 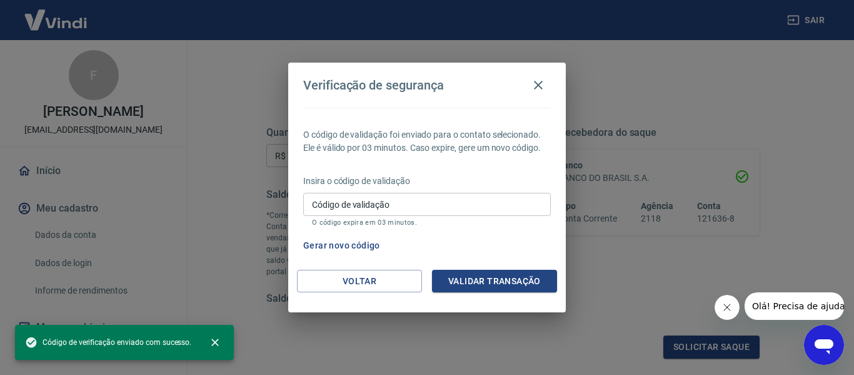 What do you see at coordinates (342, 245) in the screenshot?
I see `button: Gerar novo código` at bounding box center [342, 245].